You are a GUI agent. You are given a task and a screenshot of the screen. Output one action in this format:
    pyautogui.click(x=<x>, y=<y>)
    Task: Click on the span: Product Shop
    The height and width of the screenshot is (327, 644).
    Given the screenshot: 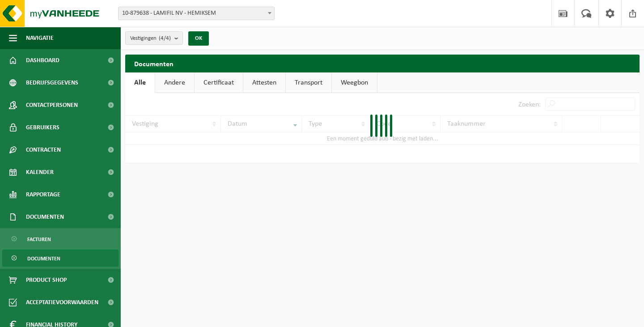 What is the action you would take?
    pyautogui.click(x=46, y=280)
    